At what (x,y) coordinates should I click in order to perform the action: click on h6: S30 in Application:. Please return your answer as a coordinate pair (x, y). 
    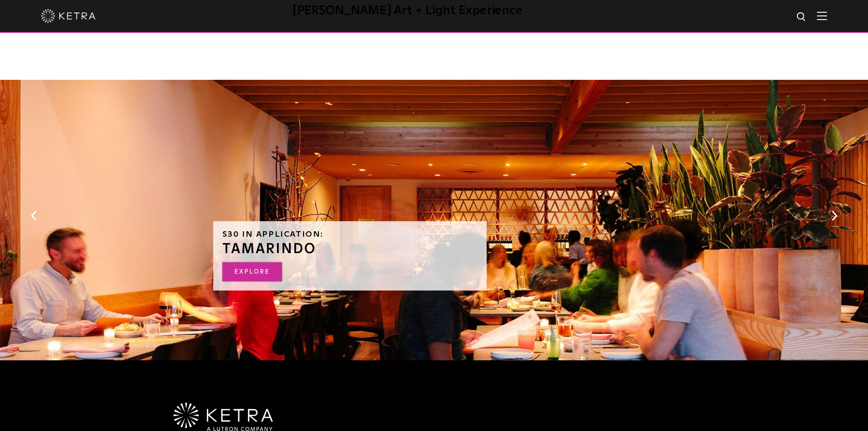
    Looking at the image, I should click on (350, 234).